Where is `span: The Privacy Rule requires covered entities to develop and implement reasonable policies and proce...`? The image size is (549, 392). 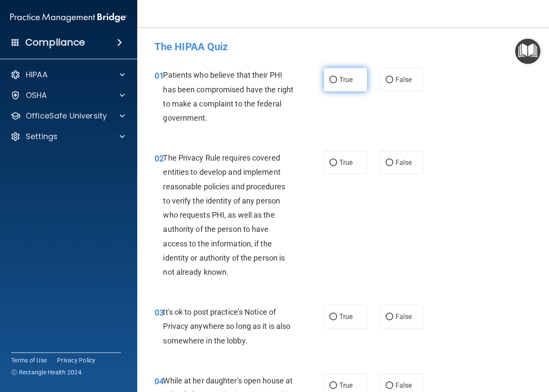 span: The Privacy Rule requires covered entities to develop and implement reasonable policies and proce... is located at coordinates (224, 215).